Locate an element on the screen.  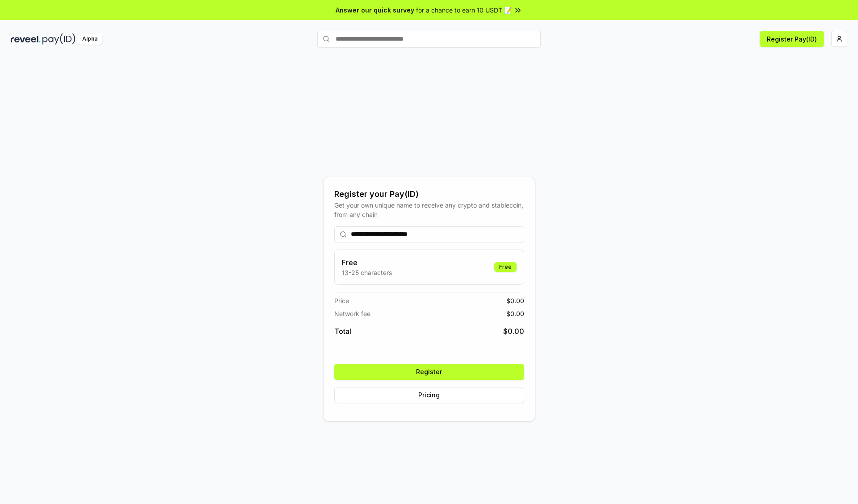
p: 13-25 characters is located at coordinates (367, 273).